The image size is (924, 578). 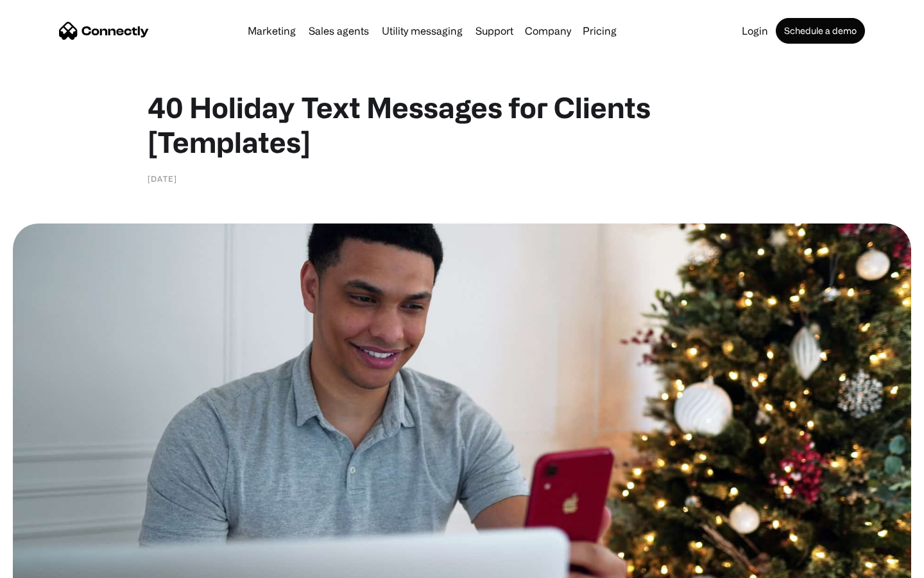 I want to click on a: Sales agents, so click(x=339, y=30).